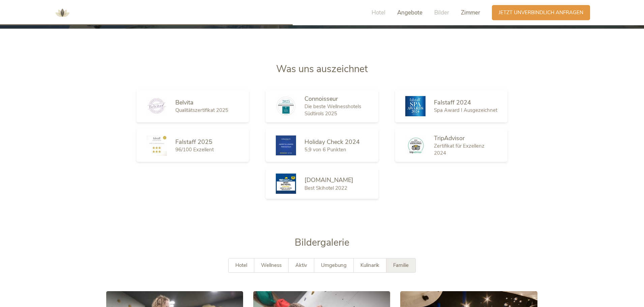  Describe the element at coordinates (333, 110) in the screenshot. I see `span: Die beste Wellnesshotels Südtirols 2025` at that location.